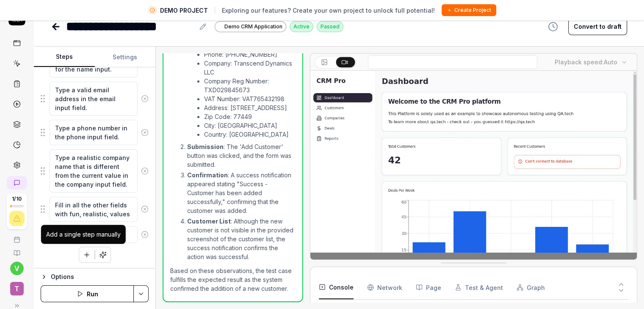 The width and height of the screenshot is (644, 309). I want to click on button: Run, so click(87, 294).